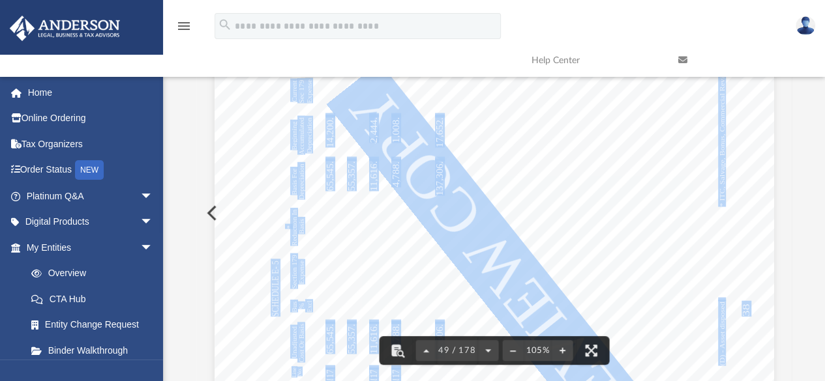  I want to click on span: 14,200., so click(331, 132).